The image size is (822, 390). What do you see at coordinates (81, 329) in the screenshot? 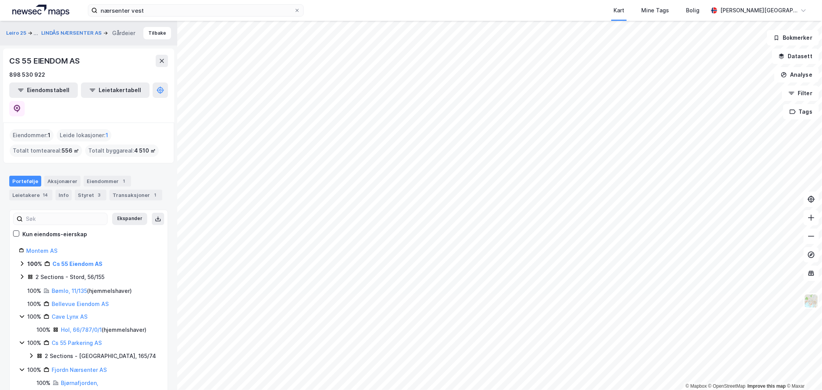
I see `a: Hol, 66/787/0/1` at bounding box center [81, 329].